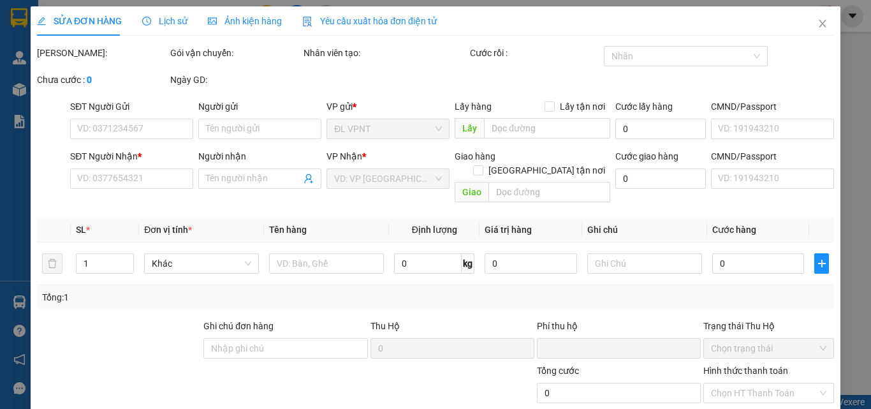 The width and height of the screenshot is (871, 409). I want to click on li: (c) 2017, so click(141, 68).